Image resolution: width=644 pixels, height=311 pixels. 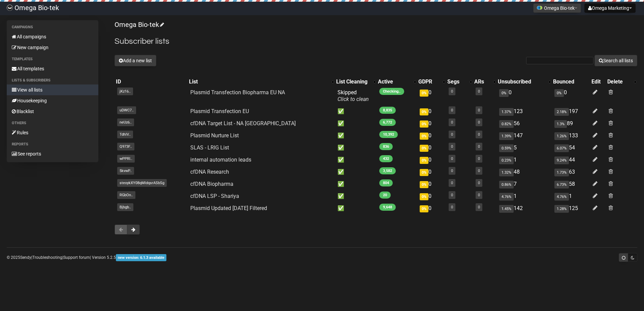 I want to click on span: Checking.., so click(x=392, y=91).